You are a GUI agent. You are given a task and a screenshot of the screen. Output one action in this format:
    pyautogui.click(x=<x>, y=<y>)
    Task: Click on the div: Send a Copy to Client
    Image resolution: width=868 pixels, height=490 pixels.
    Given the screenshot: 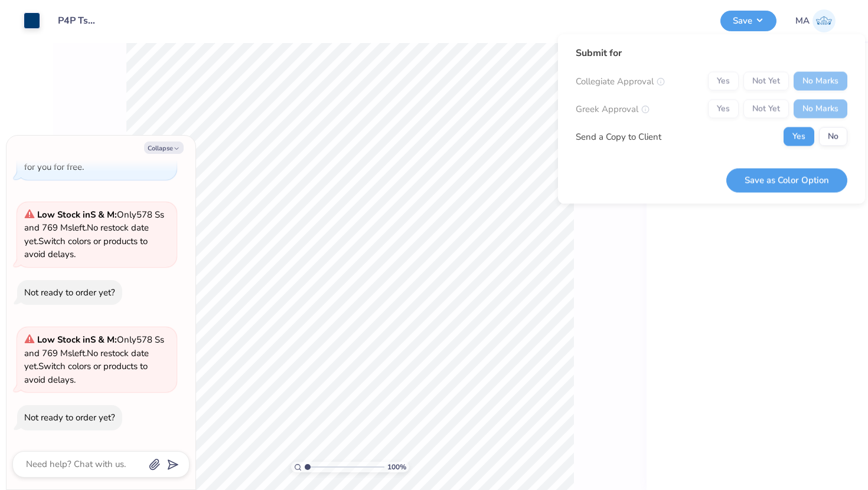 What is the action you would take?
    pyautogui.click(x=618, y=136)
    